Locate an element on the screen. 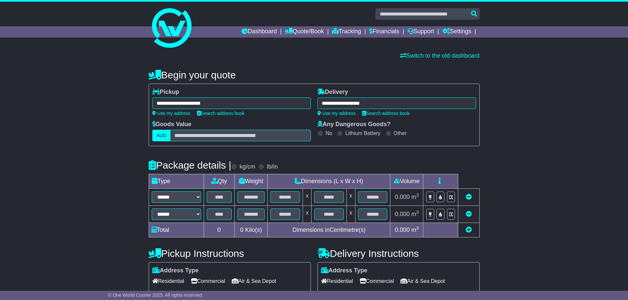 This screenshot has width=628, height=300. label: kg/cm is located at coordinates (247, 167).